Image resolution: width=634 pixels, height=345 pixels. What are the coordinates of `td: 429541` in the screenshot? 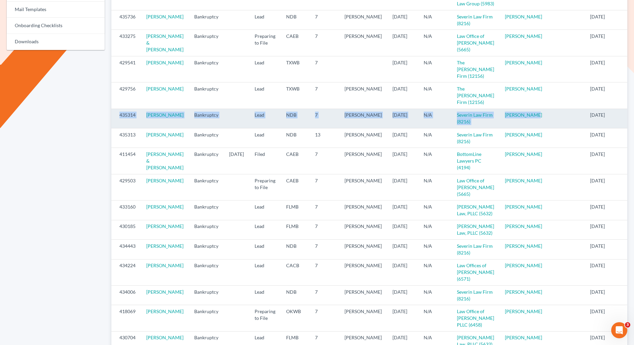 It's located at (126, 69).